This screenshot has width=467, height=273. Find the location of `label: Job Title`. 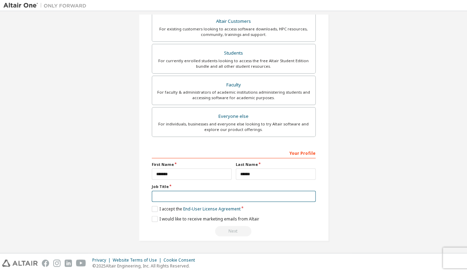

label: Job Title is located at coordinates (234, 187).